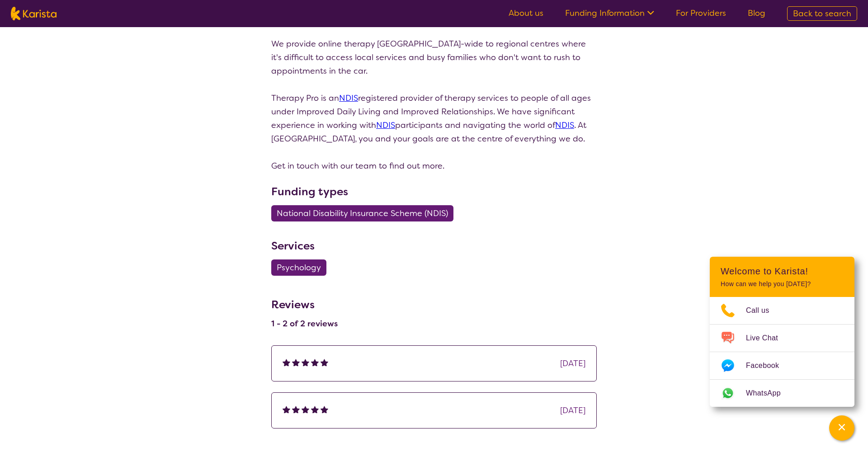 The width and height of the screenshot is (868, 452). Describe the element at coordinates (304, 324) in the screenshot. I see `h4: 1 - 2 of 2 reviews` at that location.